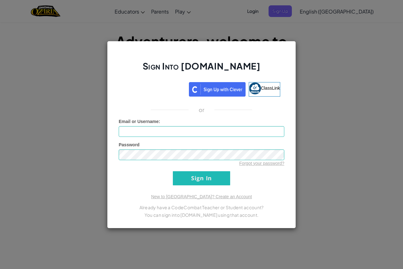 Image resolution: width=403 pixels, height=269 pixels. I want to click on span: ClassLink, so click(270, 88).